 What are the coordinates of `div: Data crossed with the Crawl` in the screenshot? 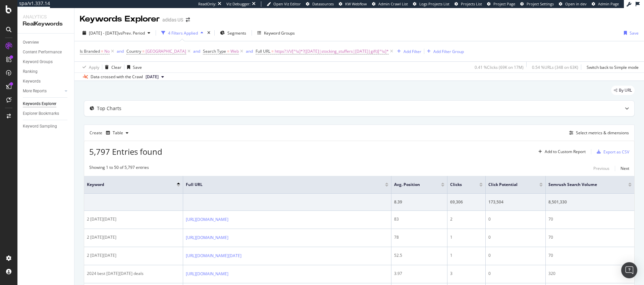 It's located at (117, 77).